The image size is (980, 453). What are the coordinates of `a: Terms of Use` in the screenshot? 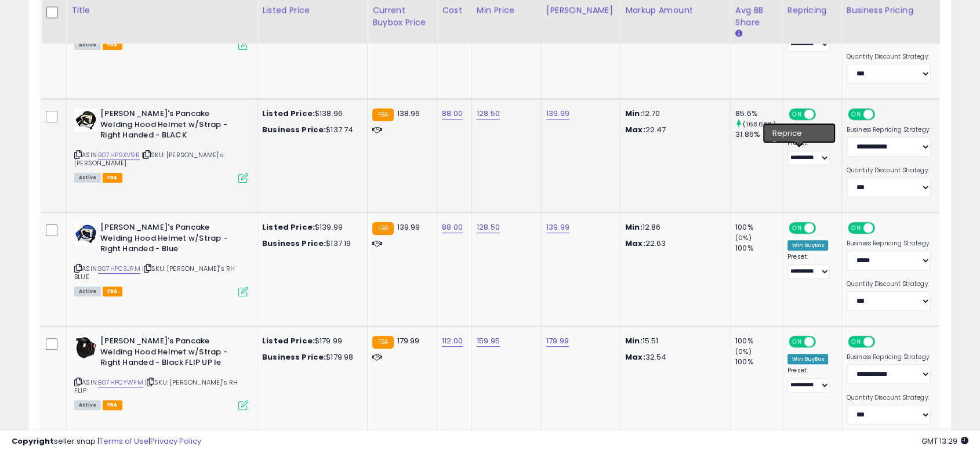 It's located at (123, 441).